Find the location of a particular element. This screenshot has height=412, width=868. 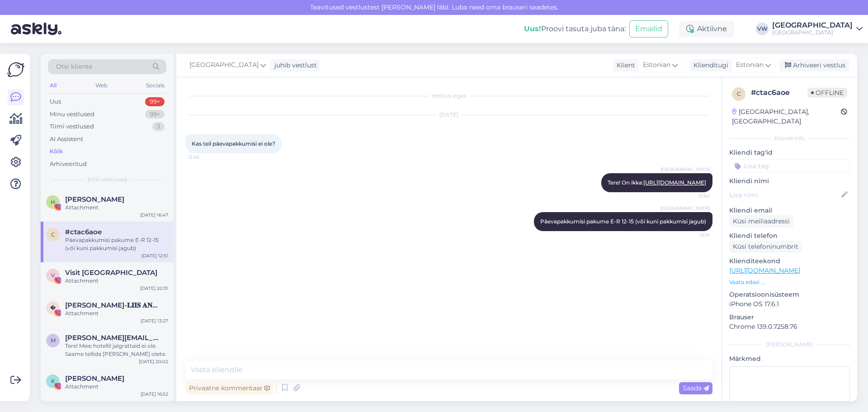

div: Küsi telefoninumbrit is located at coordinates (765, 247).